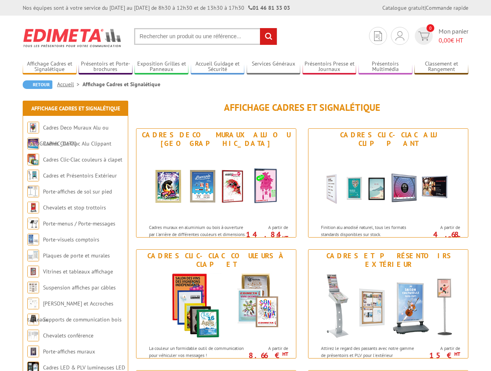 This screenshot has width=491, height=371. What do you see at coordinates (385, 67) in the screenshot?
I see `a: Présentoirs Multimédia` at bounding box center [385, 67].